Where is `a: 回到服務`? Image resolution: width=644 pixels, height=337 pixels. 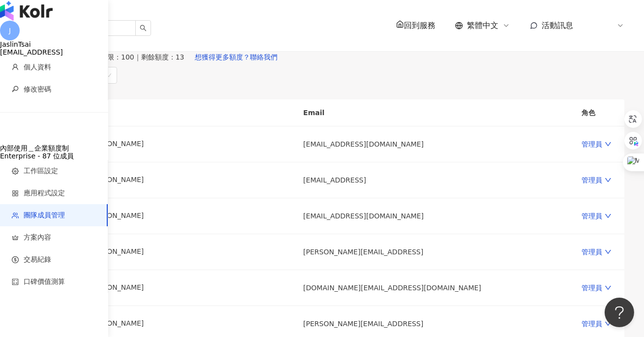
a: 回到服務 is located at coordinates (416, 25).